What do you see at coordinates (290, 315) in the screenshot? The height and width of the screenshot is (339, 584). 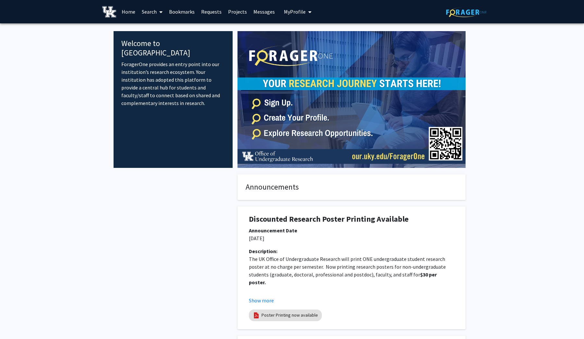 I see `a: Poster Printing now available` at bounding box center [290, 315].